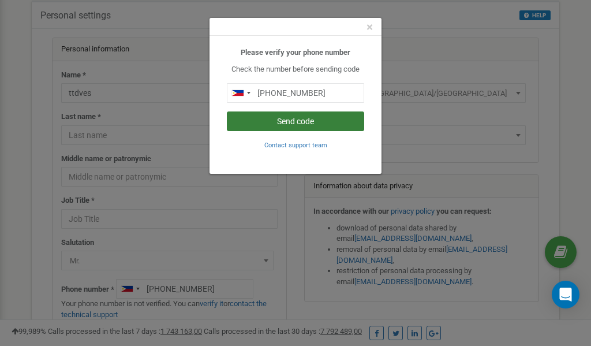 The image size is (591, 346). Describe the element at coordinates (296, 69) in the screenshot. I see `p: Check the number before sending code` at that location.